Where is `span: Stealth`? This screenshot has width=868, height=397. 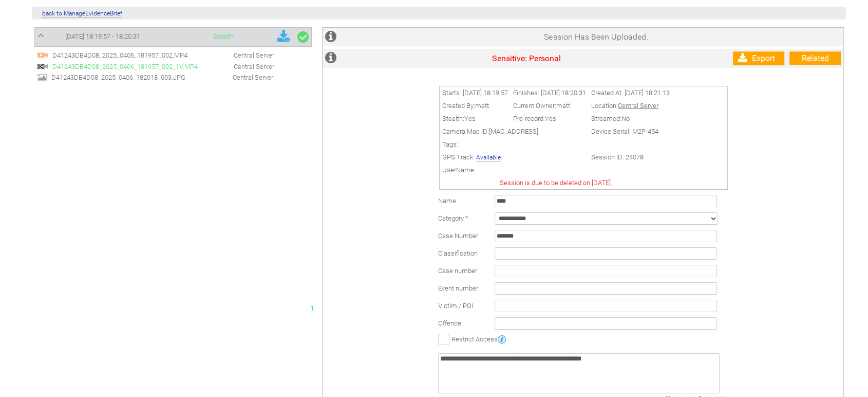 span: Stealth is located at coordinates (223, 36).